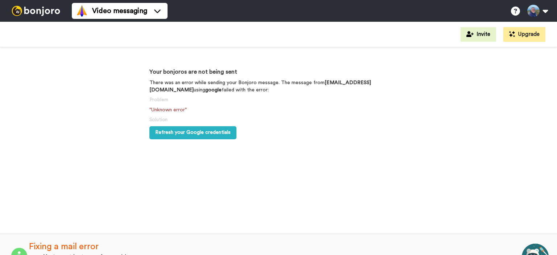 Image resolution: width=557 pixels, height=255 pixels. What do you see at coordinates (279, 120) in the screenshot?
I see `h5: Solution` at bounding box center [279, 120].